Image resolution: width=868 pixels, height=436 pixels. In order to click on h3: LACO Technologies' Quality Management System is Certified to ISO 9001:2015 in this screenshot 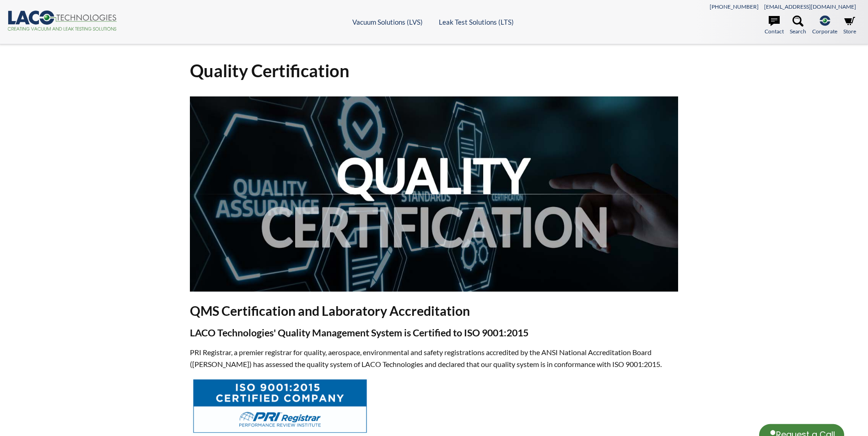, I will do `click(434, 333)`.